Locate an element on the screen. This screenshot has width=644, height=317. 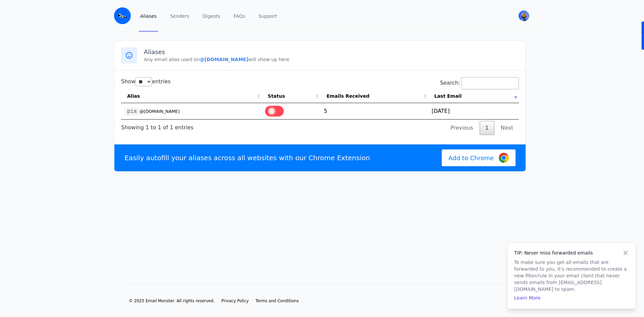
th: Emails Received: activate to sort column ascending is located at coordinates (374, 96).